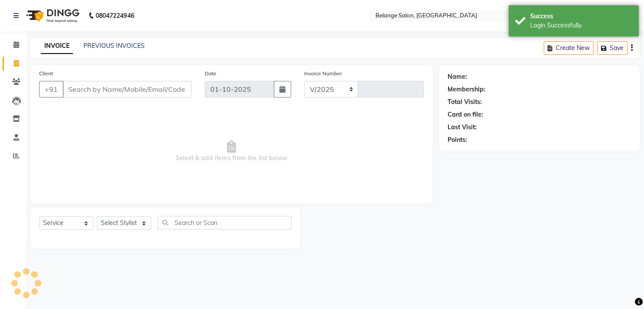  What do you see at coordinates (127, 89) in the screenshot?
I see `input: Search by Name/Mobile/Email/Code` at bounding box center [127, 89].